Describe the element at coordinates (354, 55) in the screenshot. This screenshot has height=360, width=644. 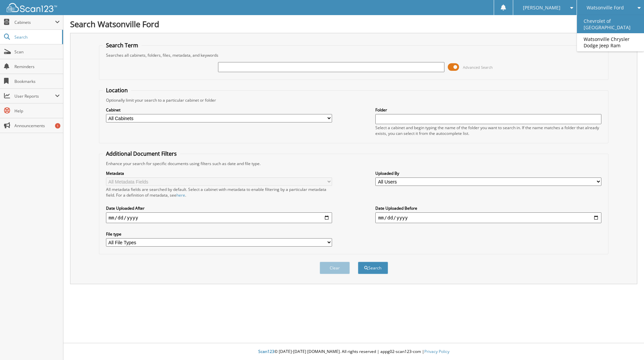
I see `div: Searches all cabinets, folders, files, metadata, and keywords` at that location.